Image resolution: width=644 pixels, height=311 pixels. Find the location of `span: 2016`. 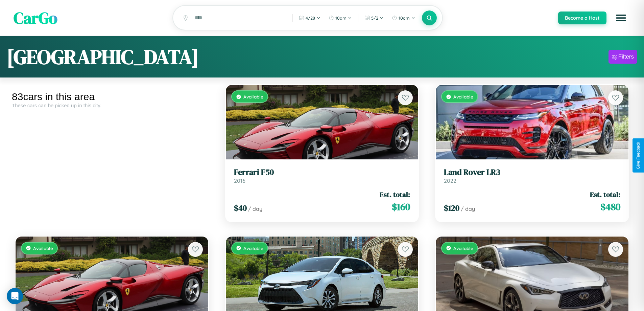

span: 2016 is located at coordinates (240, 181).